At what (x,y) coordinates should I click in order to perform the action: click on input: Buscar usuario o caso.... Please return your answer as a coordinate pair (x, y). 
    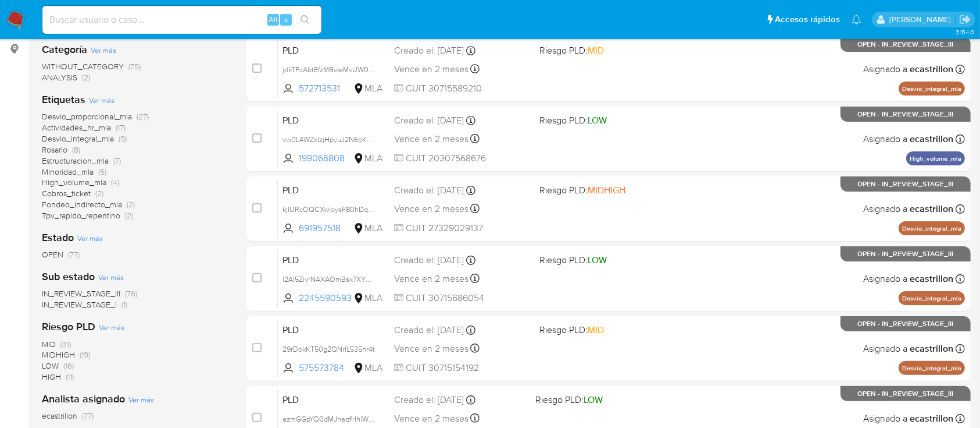
    Looking at the image, I should click on (182, 19).